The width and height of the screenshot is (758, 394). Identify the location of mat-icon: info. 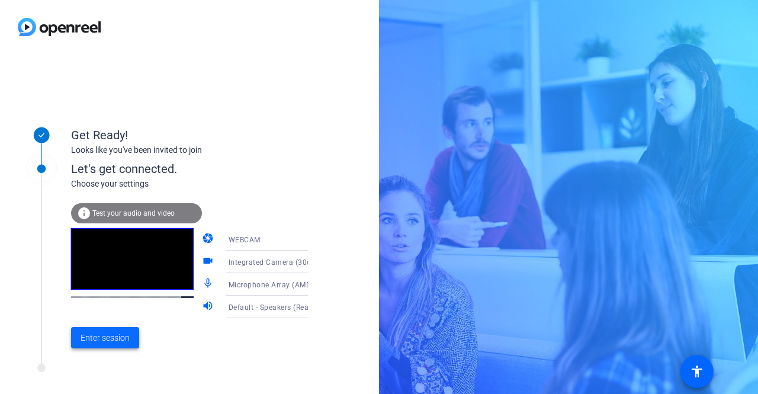
(84, 213).